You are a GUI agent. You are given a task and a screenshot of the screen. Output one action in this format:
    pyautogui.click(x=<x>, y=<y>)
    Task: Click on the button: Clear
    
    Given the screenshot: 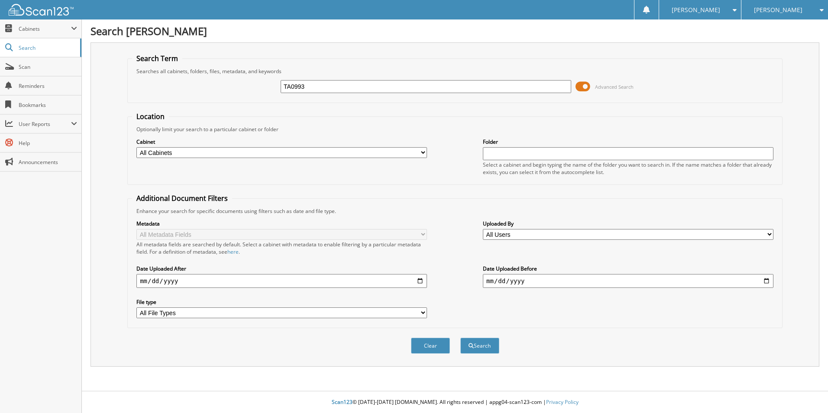 What is the action you would take?
    pyautogui.click(x=431, y=346)
    